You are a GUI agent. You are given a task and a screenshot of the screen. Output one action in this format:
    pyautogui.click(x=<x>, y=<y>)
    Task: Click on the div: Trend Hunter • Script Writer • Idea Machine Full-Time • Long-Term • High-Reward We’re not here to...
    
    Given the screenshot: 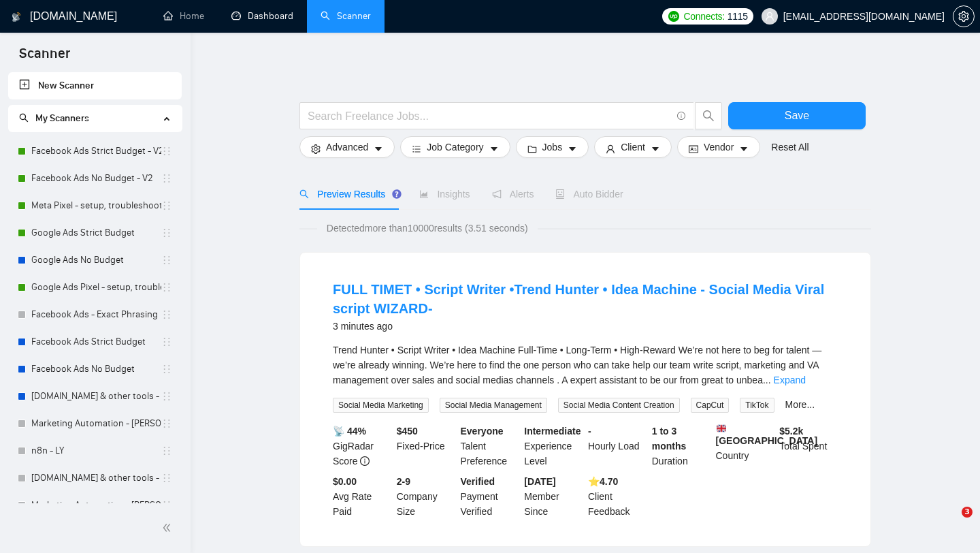 What is the action you would take?
    pyautogui.click(x=585, y=365)
    